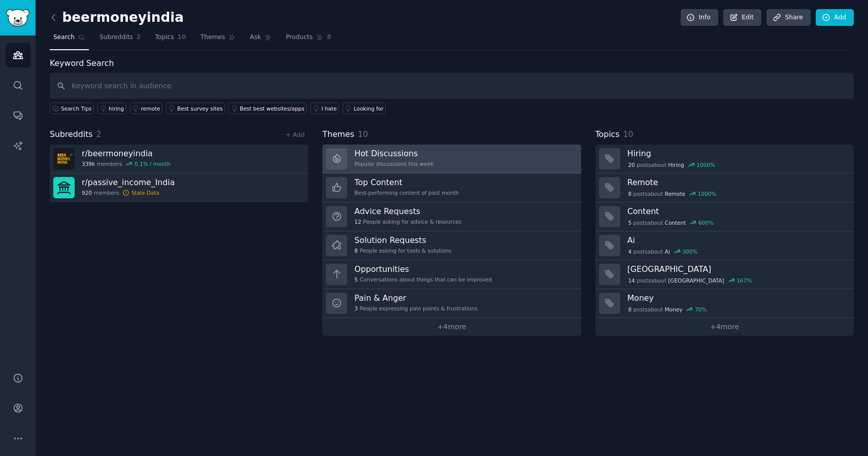 This screenshot has height=456, width=868. Describe the element at coordinates (631, 165) in the screenshot. I see `span: 20` at that location.